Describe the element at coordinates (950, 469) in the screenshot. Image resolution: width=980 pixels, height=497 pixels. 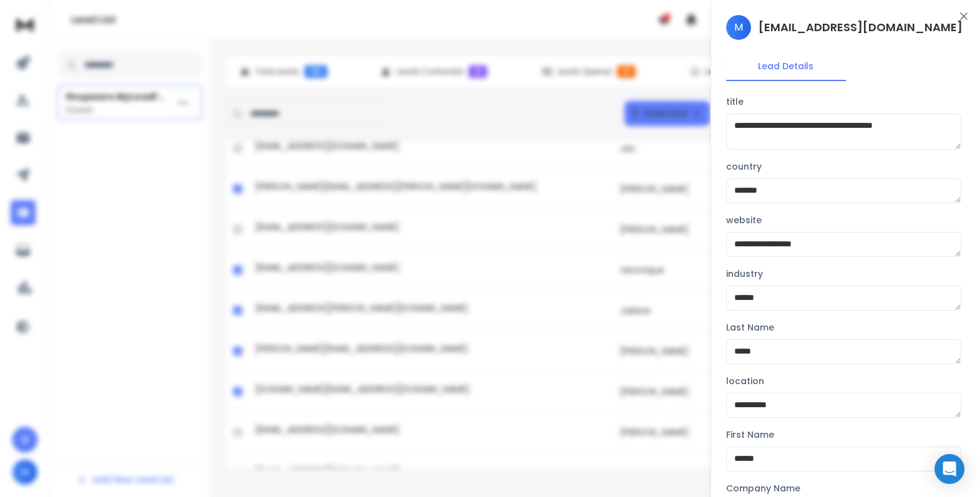
I see `div: Open Intercom Messenger` at that location.